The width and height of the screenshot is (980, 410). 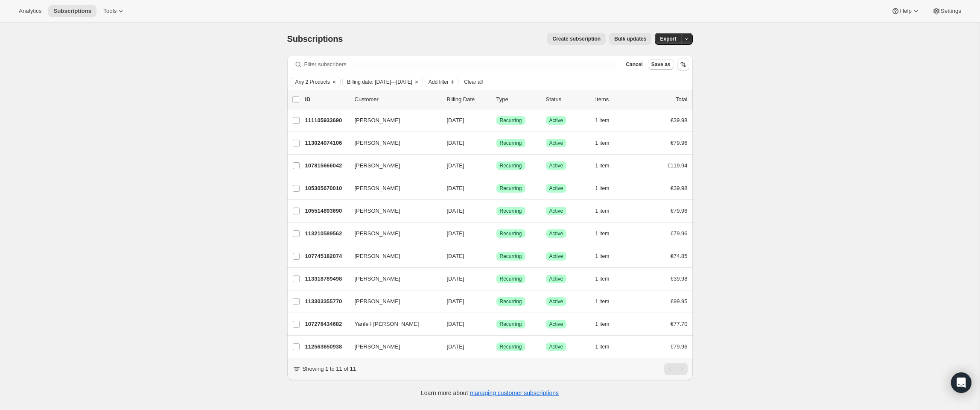 What do you see at coordinates (634, 64) in the screenshot?
I see `span: Cancel` at bounding box center [634, 64].